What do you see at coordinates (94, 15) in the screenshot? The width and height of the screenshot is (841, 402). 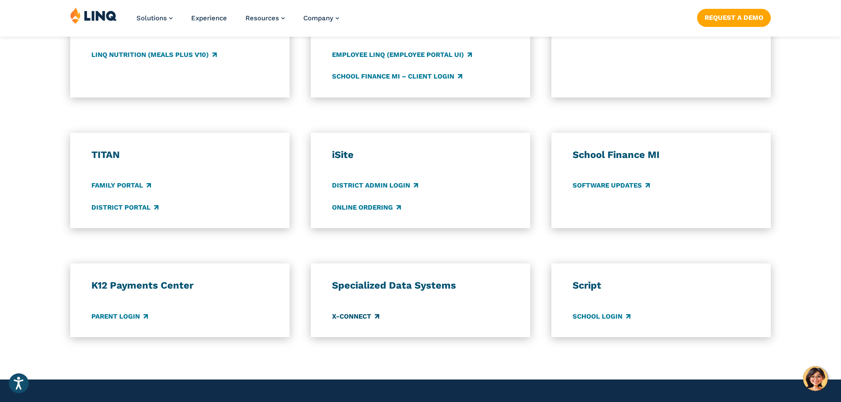 I see `img: LINQ | K‑12 Software` at bounding box center [94, 15].